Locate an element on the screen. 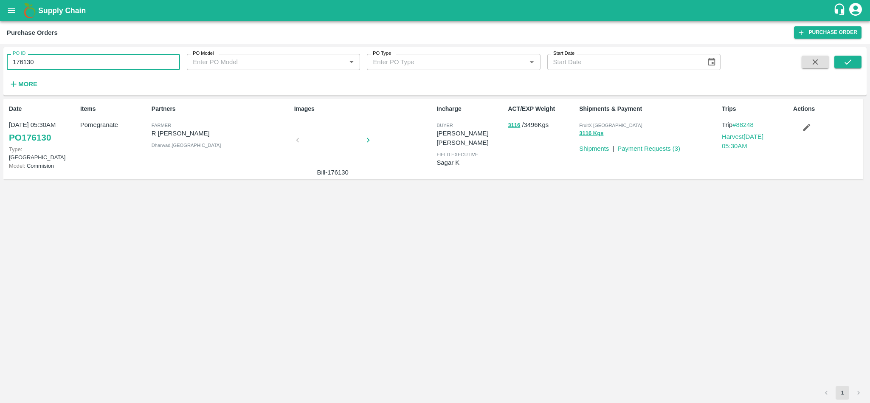 This screenshot has height=403, width=870. p: Partners is located at coordinates (221, 109).